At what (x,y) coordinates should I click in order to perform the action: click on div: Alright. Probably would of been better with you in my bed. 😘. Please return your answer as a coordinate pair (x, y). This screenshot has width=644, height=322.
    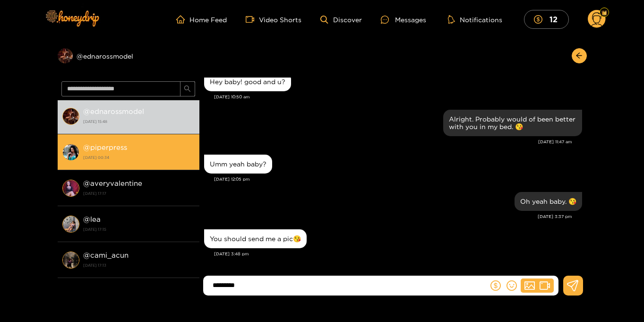
    Looking at the image, I should click on (513, 123).